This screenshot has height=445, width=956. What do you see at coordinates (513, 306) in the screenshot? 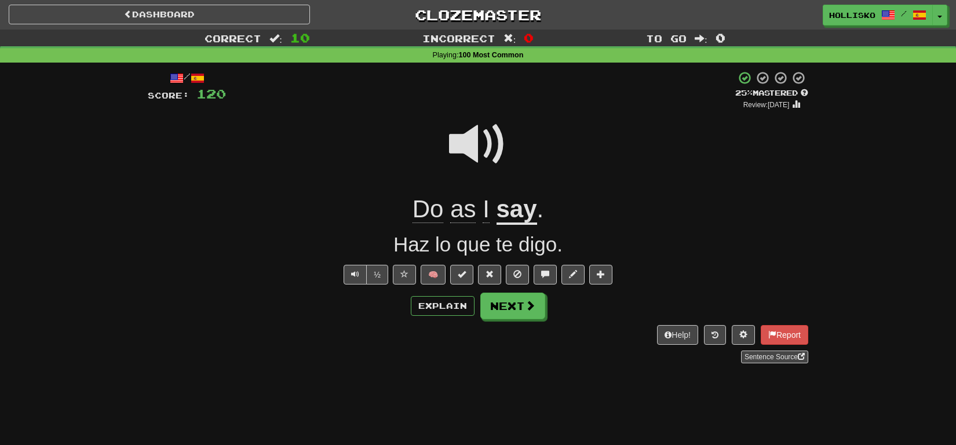
I see `button: Next` at bounding box center [513, 306].